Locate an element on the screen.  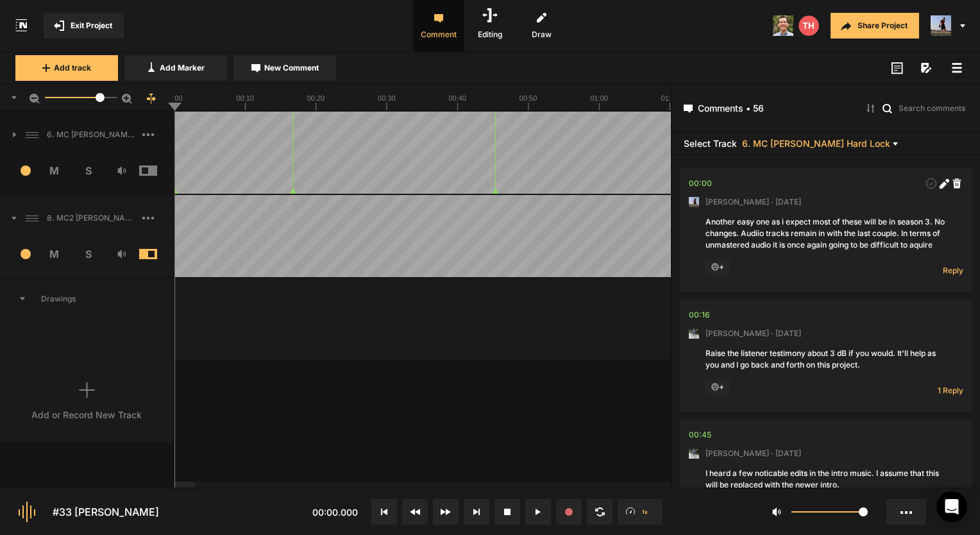
button: Add track is located at coordinates (67, 68).